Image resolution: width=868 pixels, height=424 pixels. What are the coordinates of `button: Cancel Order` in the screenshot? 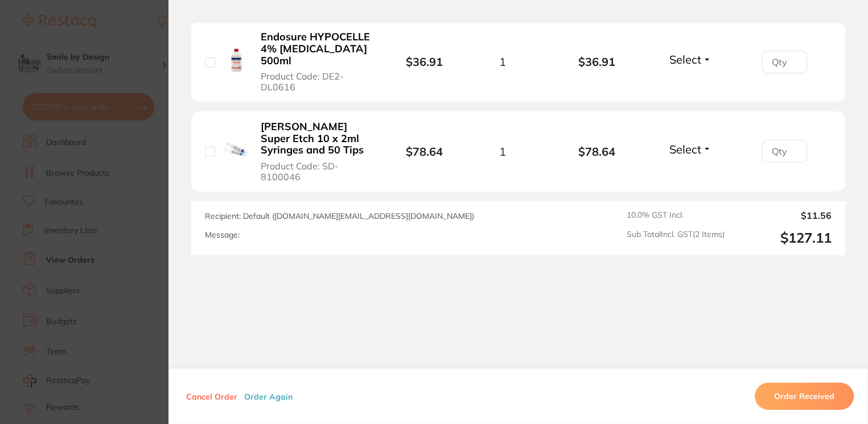 It's located at (212, 396).